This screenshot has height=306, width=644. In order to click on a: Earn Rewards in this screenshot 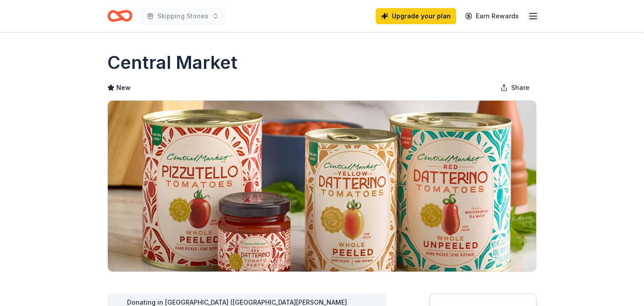, I will do `click(492, 16)`.